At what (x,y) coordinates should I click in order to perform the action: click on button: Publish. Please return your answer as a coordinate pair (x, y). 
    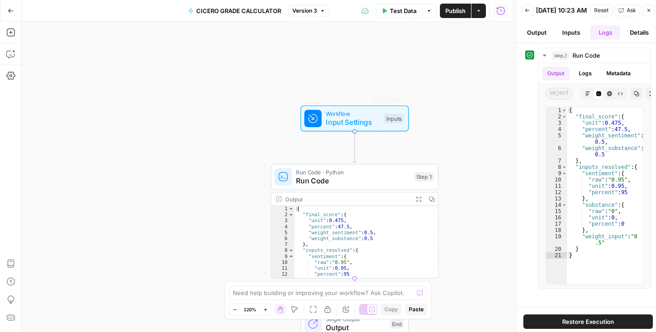
    Looking at the image, I should click on (455, 11).